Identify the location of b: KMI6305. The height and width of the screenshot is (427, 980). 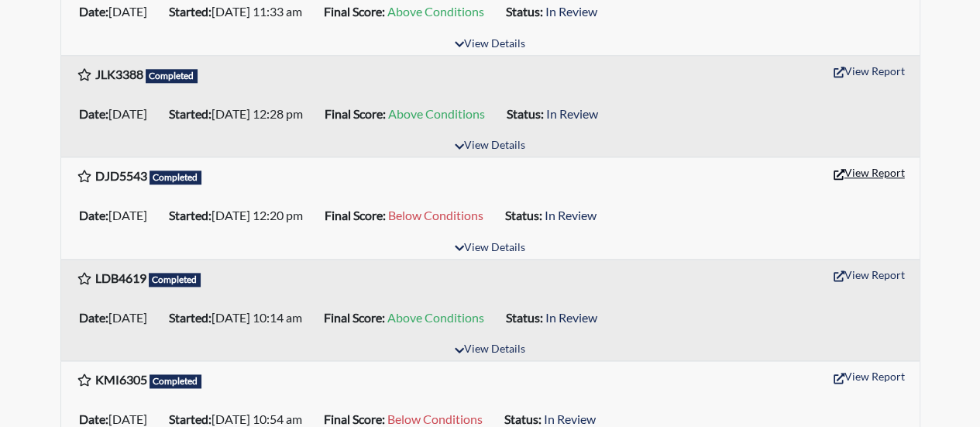
(121, 379).